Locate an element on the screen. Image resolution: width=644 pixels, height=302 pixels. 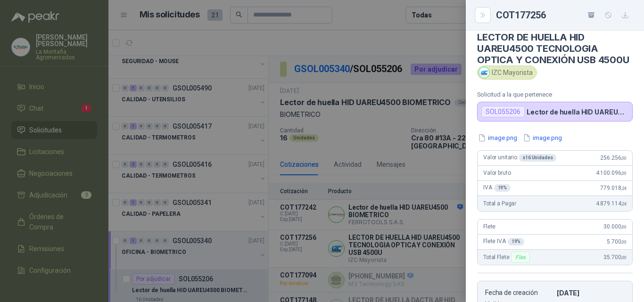
div: IZC Mayorista is located at coordinates (507, 72).